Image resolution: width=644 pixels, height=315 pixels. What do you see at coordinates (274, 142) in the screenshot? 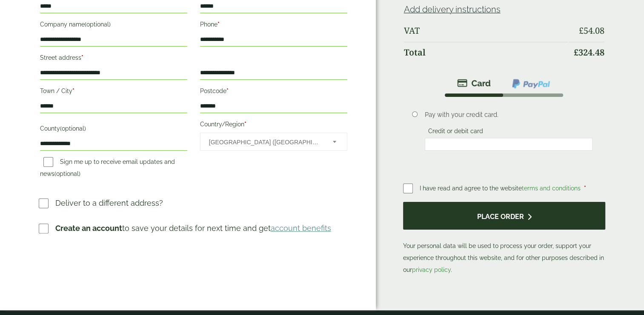
I see `span: Country/Region` at bounding box center [274, 142].